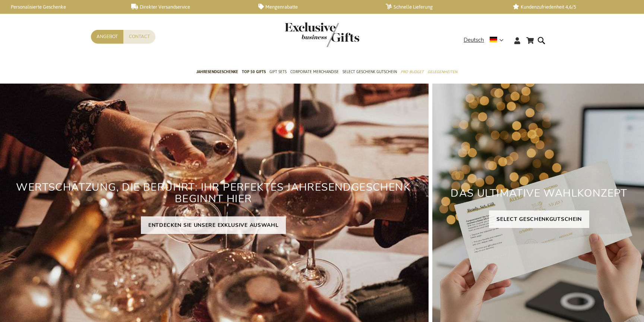 The width and height of the screenshot is (644, 322). What do you see at coordinates (570, 7) in the screenshot?
I see `a: Kundenzufriedenheit 4,6/5` at bounding box center [570, 7].